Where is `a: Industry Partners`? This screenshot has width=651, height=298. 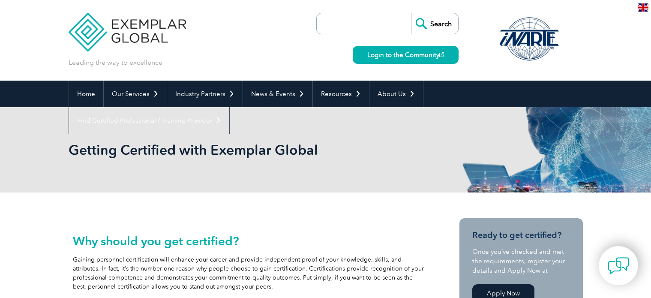 a: Industry Partners is located at coordinates (205, 94).